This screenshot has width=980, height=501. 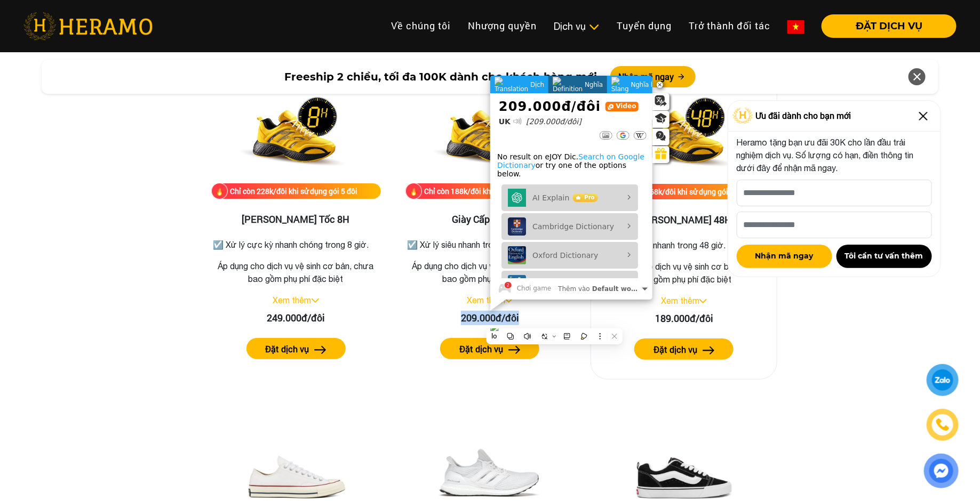 What do you see at coordinates (884, 26) in the screenshot?
I see `a: ĐẶT DỊCH VỤ` at bounding box center [884, 26].